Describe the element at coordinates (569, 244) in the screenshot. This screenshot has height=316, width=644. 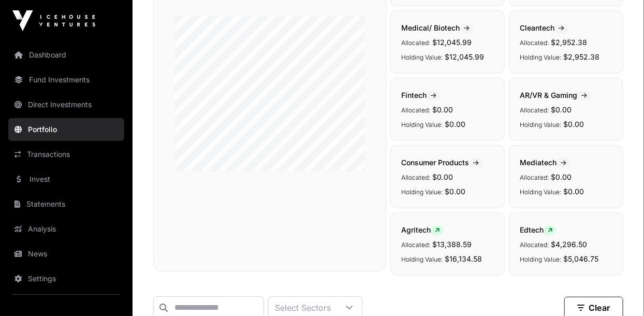
I see `span: $4,296.50` at that location.